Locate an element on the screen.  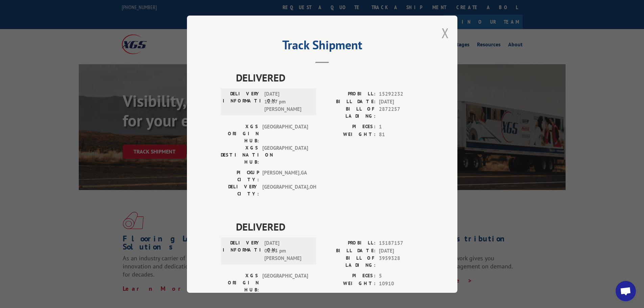
button: Close modal is located at coordinates (445, 33).